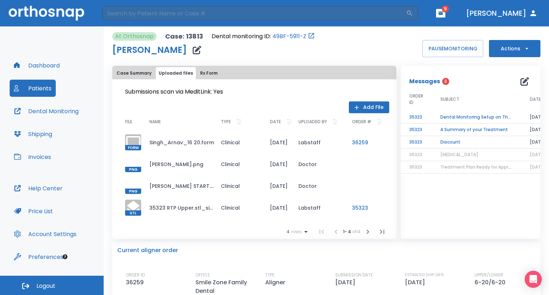  What do you see at coordinates (33, 88) in the screenshot?
I see `button: Patients` at bounding box center [33, 88].